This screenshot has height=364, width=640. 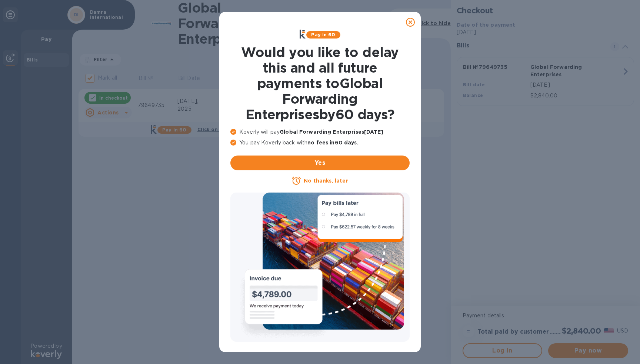 What do you see at coordinates (320, 163) in the screenshot?
I see `span: Yes` at bounding box center [320, 163].